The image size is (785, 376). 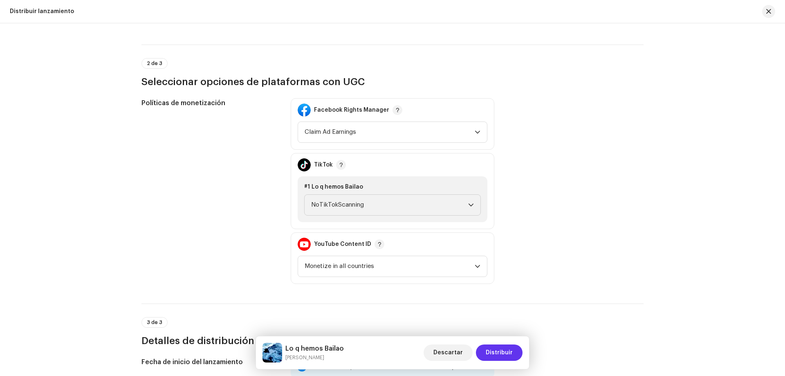 What do you see at coordinates (154, 63) in the screenshot?
I see `span: 2 de 3` at bounding box center [154, 63].